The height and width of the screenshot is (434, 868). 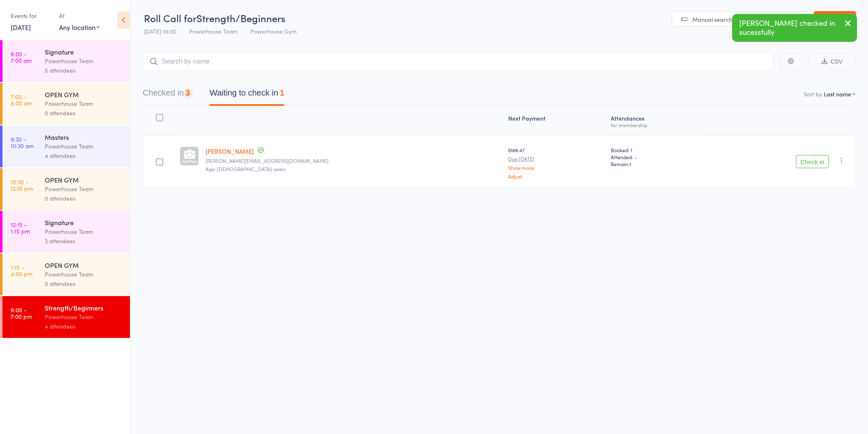 I want to click on div: for membership, so click(x=658, y=125).